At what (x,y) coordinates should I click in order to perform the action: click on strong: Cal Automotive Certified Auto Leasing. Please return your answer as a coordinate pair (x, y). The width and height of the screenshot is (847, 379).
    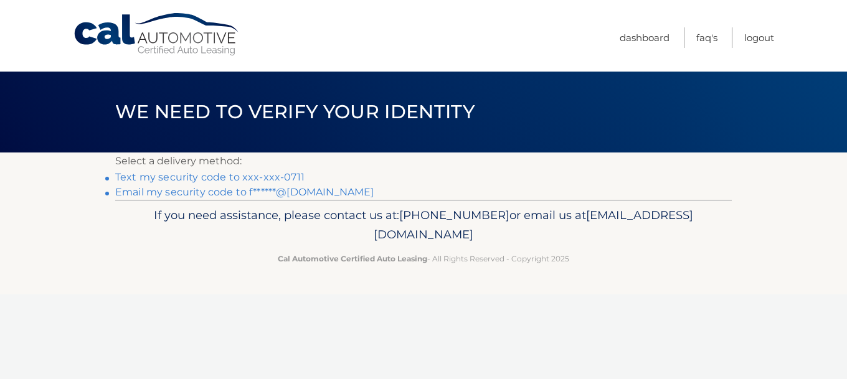
    Looking at the image, I should click on (352, 258).